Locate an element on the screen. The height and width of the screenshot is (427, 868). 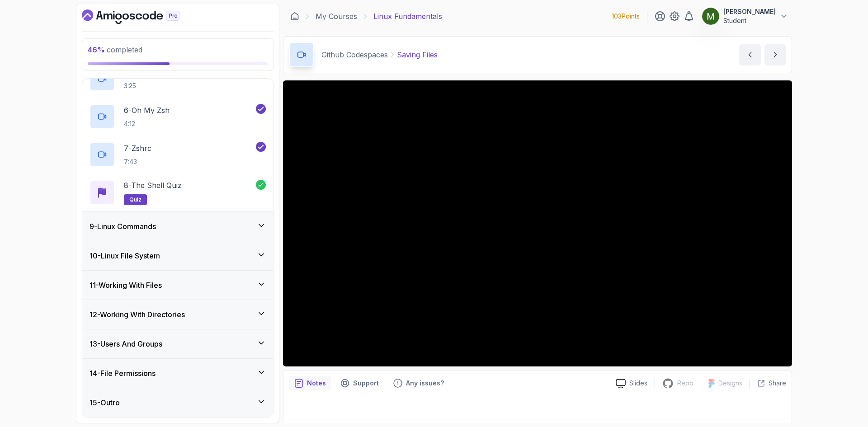
p: Share is located at coordinates (777, 383).